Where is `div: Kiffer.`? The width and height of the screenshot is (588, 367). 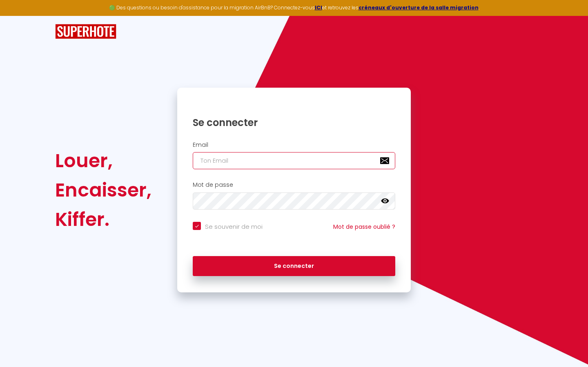
div: Kiffer. is located at coordinates (103, 220).